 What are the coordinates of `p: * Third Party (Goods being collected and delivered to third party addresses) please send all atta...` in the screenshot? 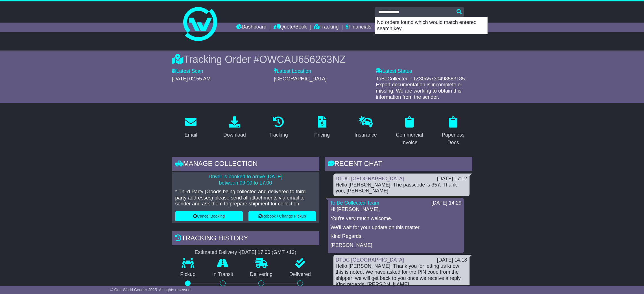 It's located at (246, 198).